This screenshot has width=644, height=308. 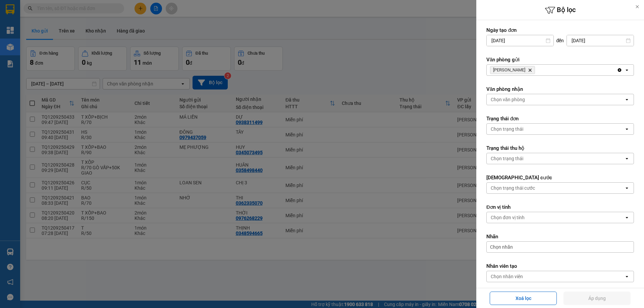 What do you see at coordinates (22, 14) in the screenshot?
I see `div: TÂN PHÚ` at bounding box center [22, 14].